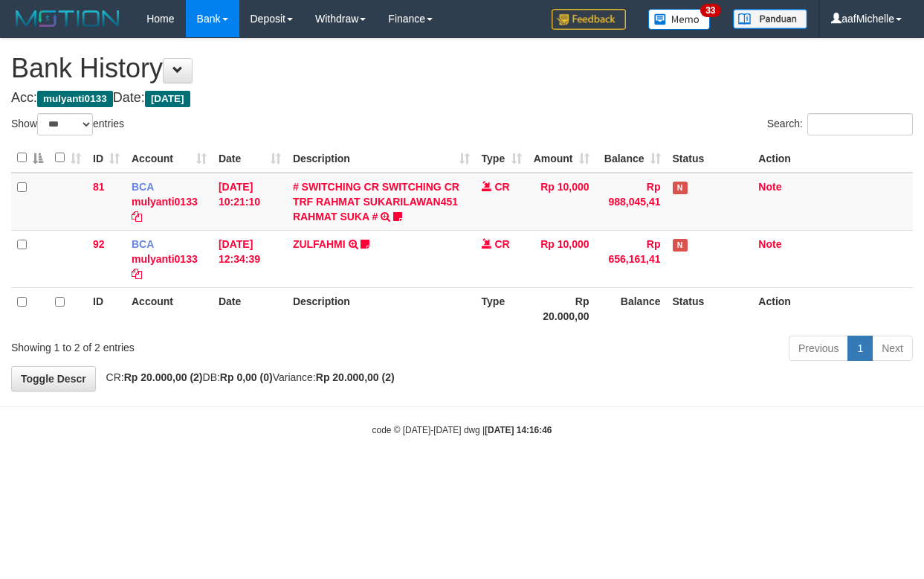 This screenshot has height=579, width=924. What do you see at coordinates (65, 124) in the screenshot?
I see `select: Showentries` at bounding box center [65, 124].